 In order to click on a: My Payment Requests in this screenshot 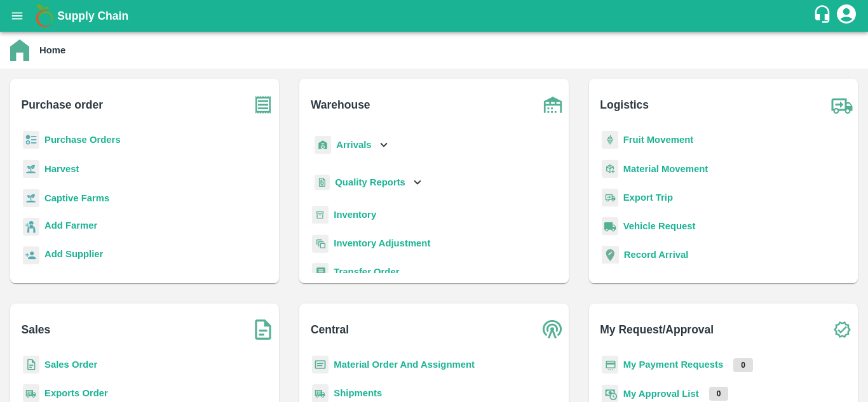, I will do `click(673, 365)`.